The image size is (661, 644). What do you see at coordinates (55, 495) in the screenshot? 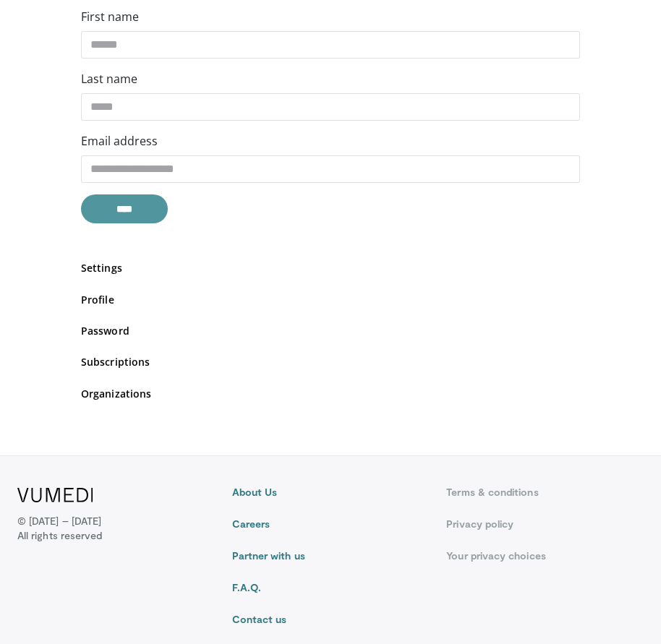
I see `img: VuMedi Logo` at bounding box center [55, 495].